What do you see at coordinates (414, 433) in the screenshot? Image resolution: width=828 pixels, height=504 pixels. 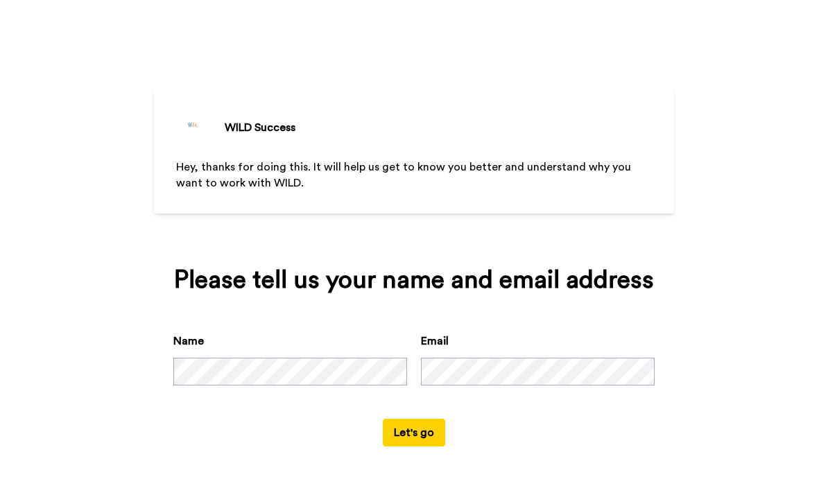 I see `button: Let's go` at bounding box center [414, 433].